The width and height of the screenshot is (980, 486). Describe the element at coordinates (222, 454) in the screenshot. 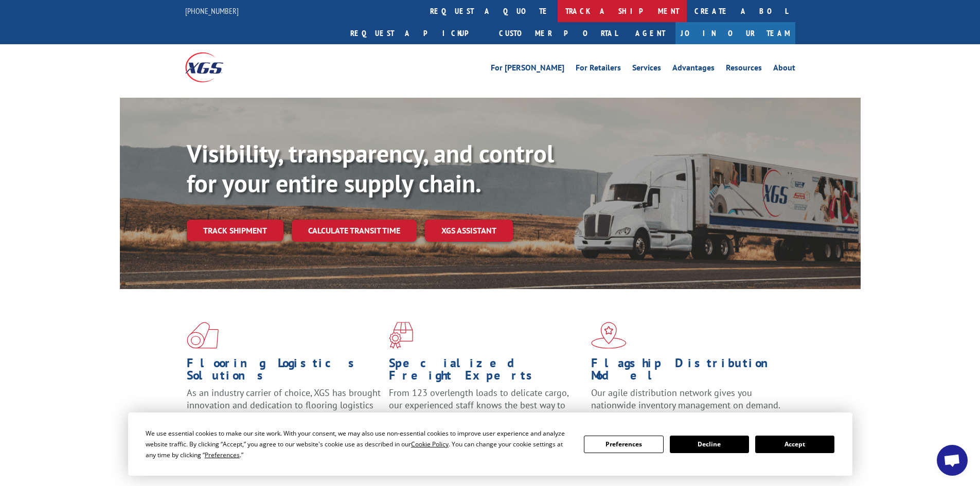

I see `span: Preferences` at that location.